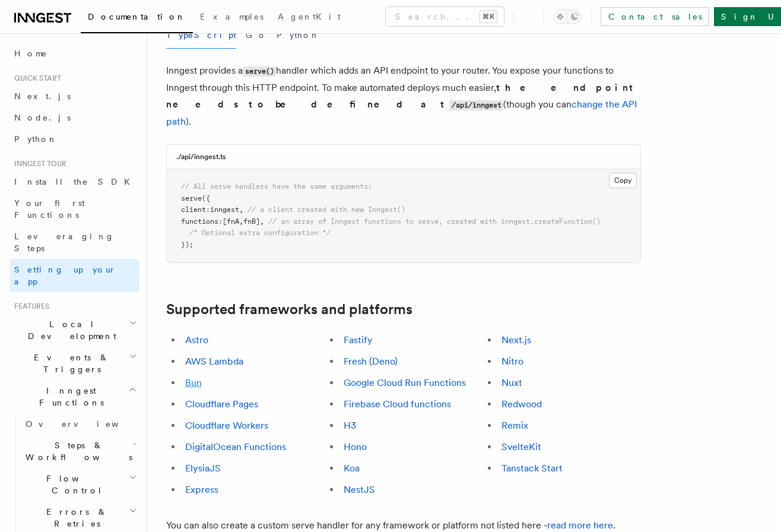 The height and width of the screenshot is (532, 781). Describe the element at coordinates (29, 306) in the screenshot. I see `span: Features` at that location.